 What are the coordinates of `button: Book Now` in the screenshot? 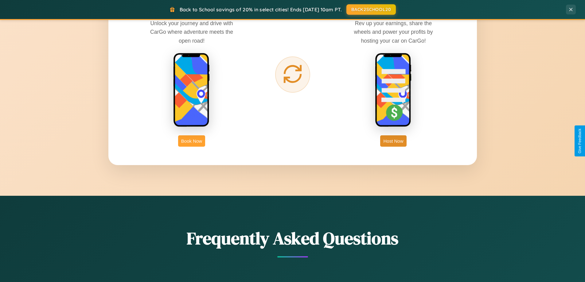 It's located at (192, 141).